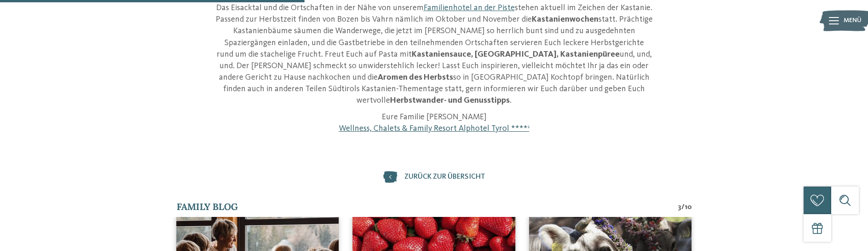 The image size is (868, 251). Describe the element at coordinates (450, 101) in the screenshot. I see `strong: Herbstwander- und Genusstipps` at that location.